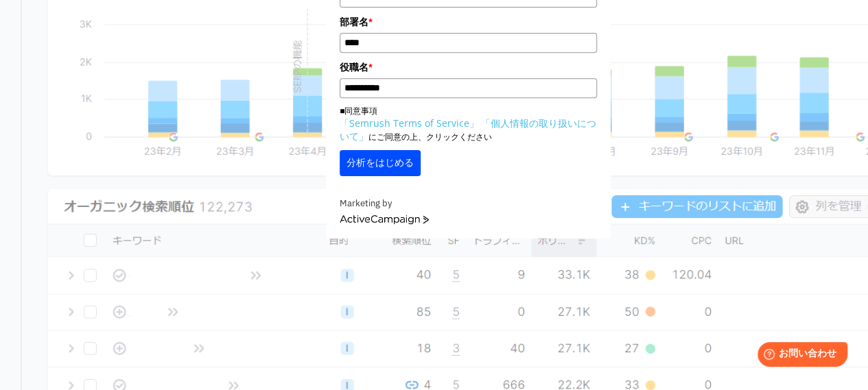 The height and width of the screenshot is (390, 868). I want to click on p: ■同意事項 にご同意の上、クリックください, so click(468, 124).